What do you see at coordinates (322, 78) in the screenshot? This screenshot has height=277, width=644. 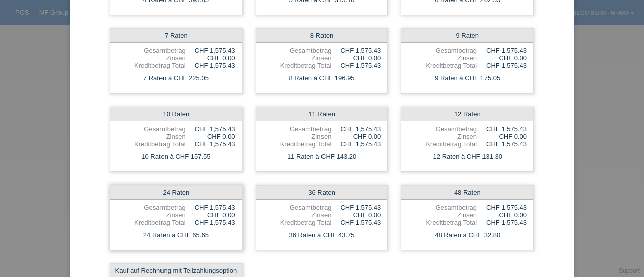 I see `div: 8 Raten à CHF 196.95` at bounding box center [322, 78].